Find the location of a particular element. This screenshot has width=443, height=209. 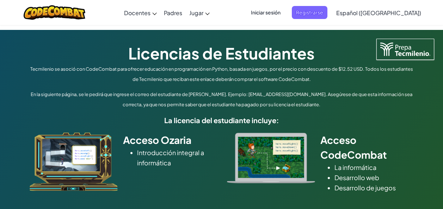

h2: Acceso CodeCombat is located at coordinates (367, 148).